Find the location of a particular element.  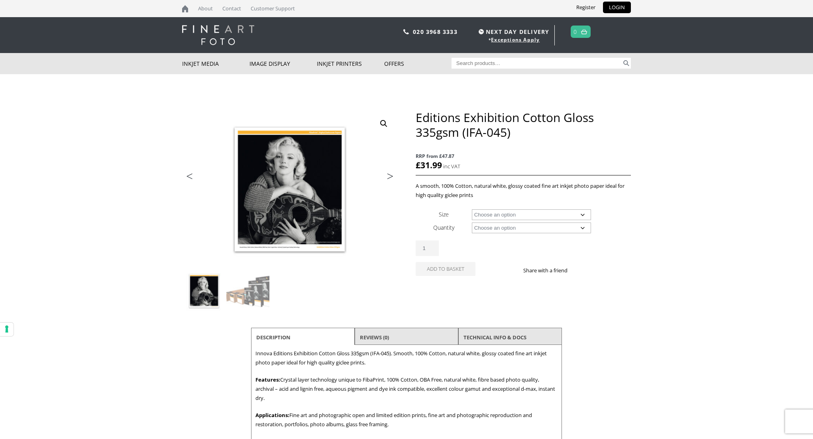

img: email sharing button is located at coordinates (599, 270).